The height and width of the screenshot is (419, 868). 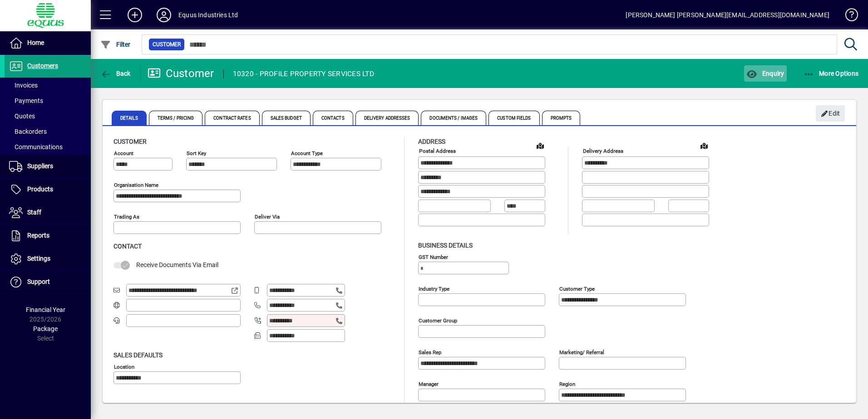 What do you see at coordinates (48, 213) in the screenshot?
I see `a: Staff` at bounding box center [48, 213].